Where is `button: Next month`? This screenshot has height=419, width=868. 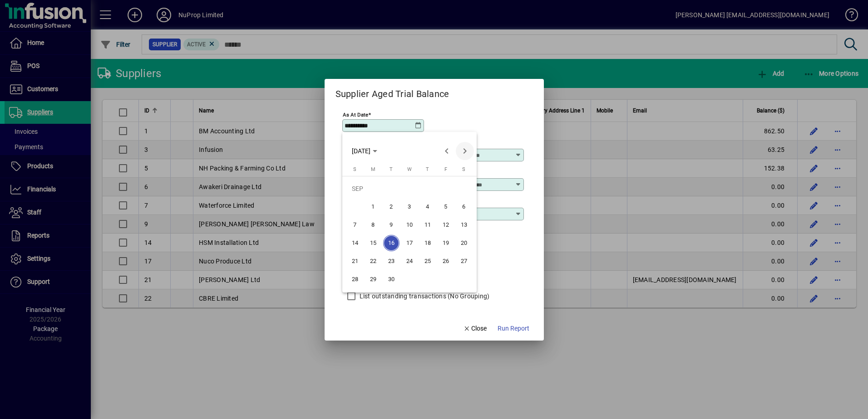 button: Next month is located at coordinates (465, 151).